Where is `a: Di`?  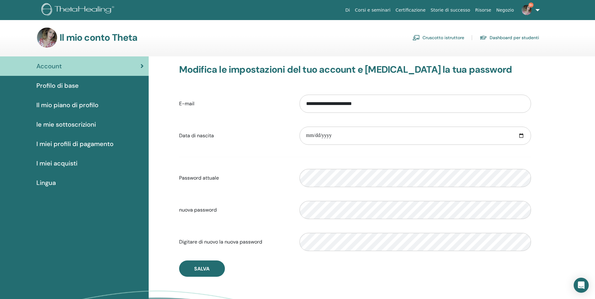 a: Di is located at coordinates (348, 10).